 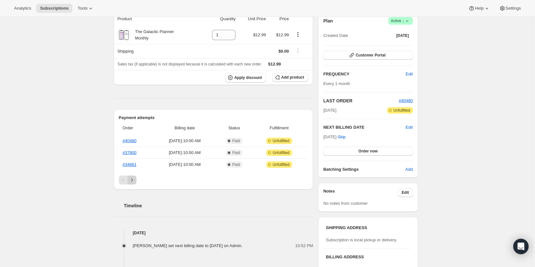 I want to click on span: Apply discount, so click(x=248, y=78).